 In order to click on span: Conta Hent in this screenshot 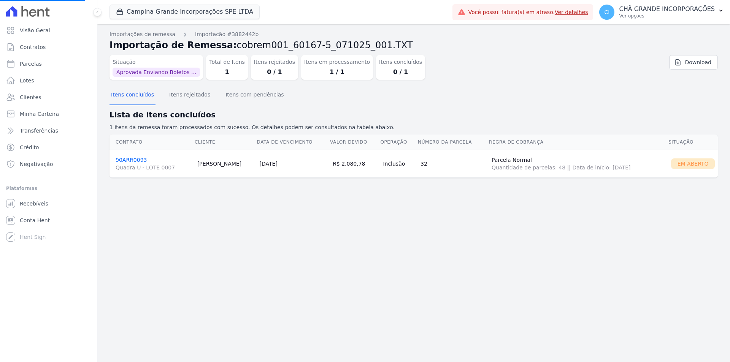, I will do `click(35, 220)`.